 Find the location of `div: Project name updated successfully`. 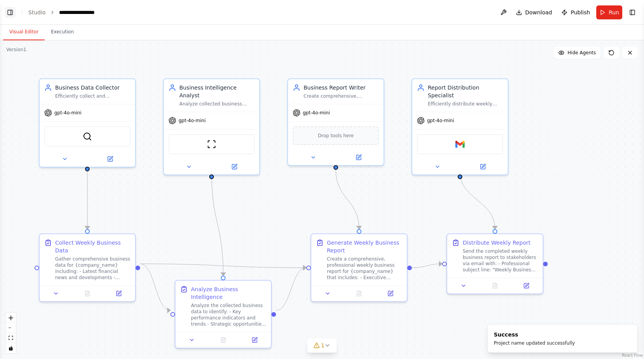

div: Project name updated successfully is located at coordinates (534, 343).